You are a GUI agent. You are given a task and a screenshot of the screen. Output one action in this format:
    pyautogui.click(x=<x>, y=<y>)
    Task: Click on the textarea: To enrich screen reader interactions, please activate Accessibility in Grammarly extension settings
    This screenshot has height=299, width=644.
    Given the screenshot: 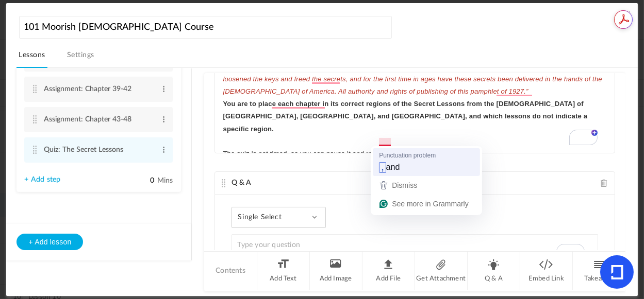 What is the action you would take?
    pyautogui.click(x=414, y=251)
    